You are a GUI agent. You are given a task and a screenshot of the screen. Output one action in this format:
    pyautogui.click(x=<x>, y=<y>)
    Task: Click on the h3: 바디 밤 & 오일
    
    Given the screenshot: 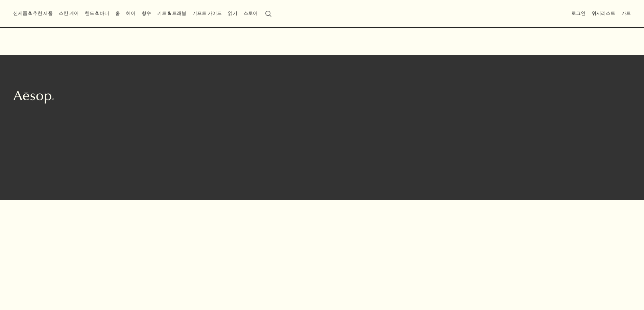 What is the action you would take?
    pyautogui.click(x=451, y=284)
    